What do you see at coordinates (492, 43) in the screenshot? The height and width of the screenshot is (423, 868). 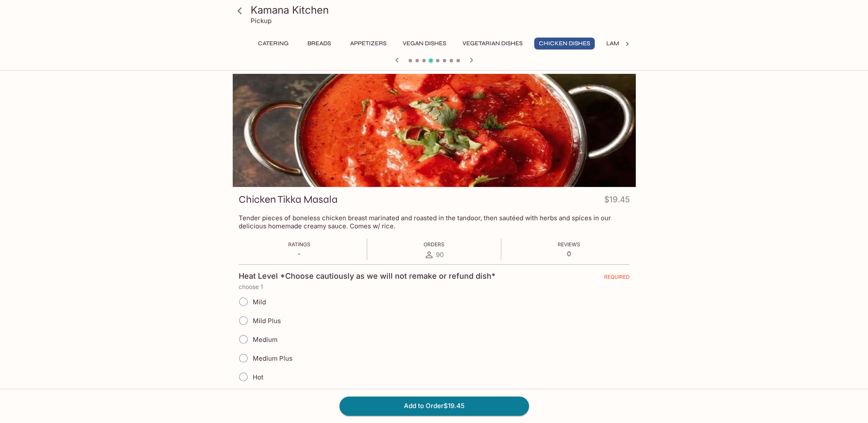 I see `button: Vegetarian Dishes` at bounding box center [492, 43].